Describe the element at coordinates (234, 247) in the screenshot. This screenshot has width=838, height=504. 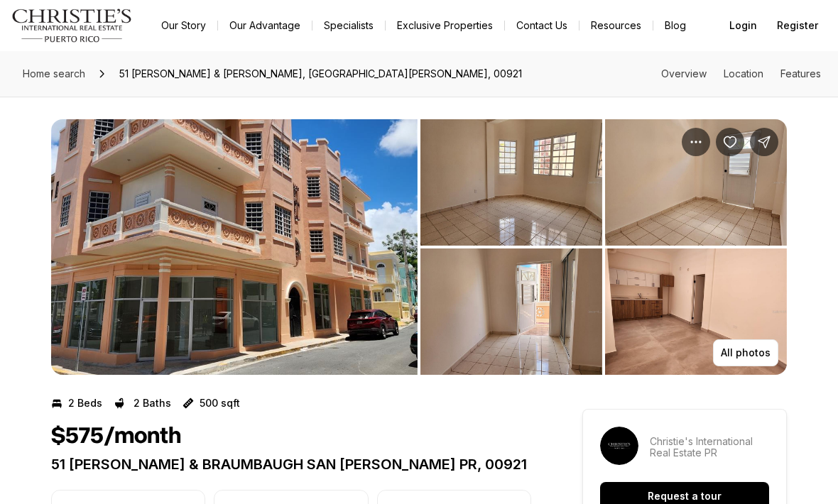
I see `li: 1 of 8` at that location.